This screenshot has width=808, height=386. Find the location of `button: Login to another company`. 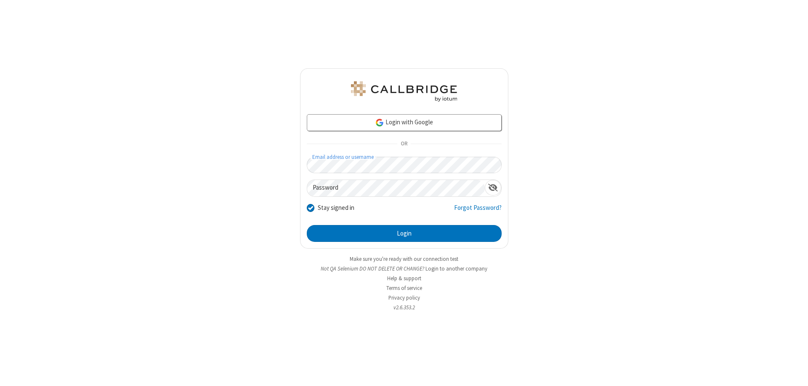

button: Login to another company is located at coordinates (456, 268).